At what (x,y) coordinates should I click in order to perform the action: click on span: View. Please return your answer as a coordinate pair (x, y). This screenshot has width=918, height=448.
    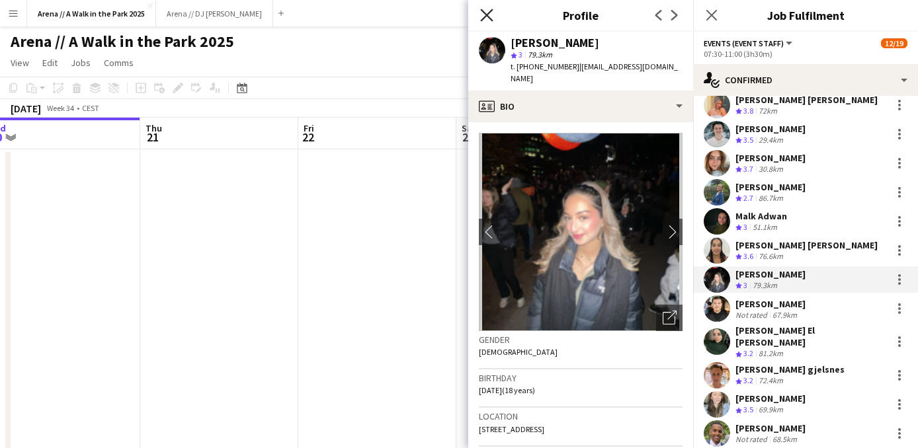
    Looking at the image, I should click on (20, 63).